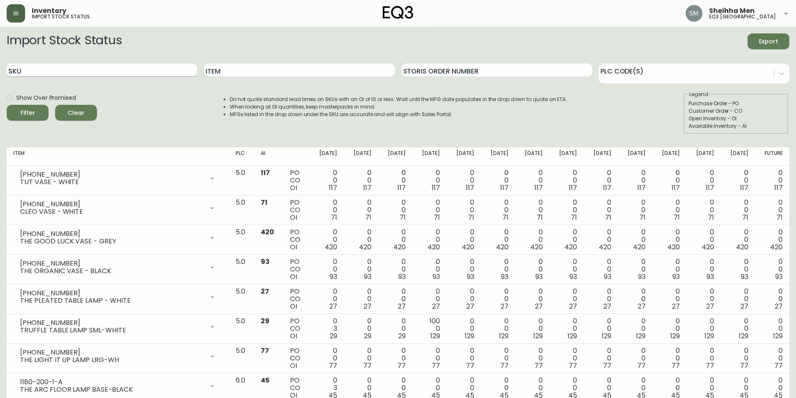 The image size is (796, 398). What do you see at coordinates (265, 380) in the screenshot?
I see `span: 45` at bounding box center [265, 380].